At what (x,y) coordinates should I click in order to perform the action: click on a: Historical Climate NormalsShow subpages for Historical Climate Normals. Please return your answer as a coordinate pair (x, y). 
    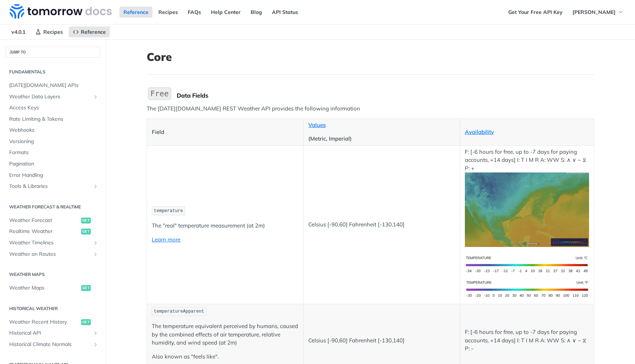
    Looking at the image, I should click on (53, 345).